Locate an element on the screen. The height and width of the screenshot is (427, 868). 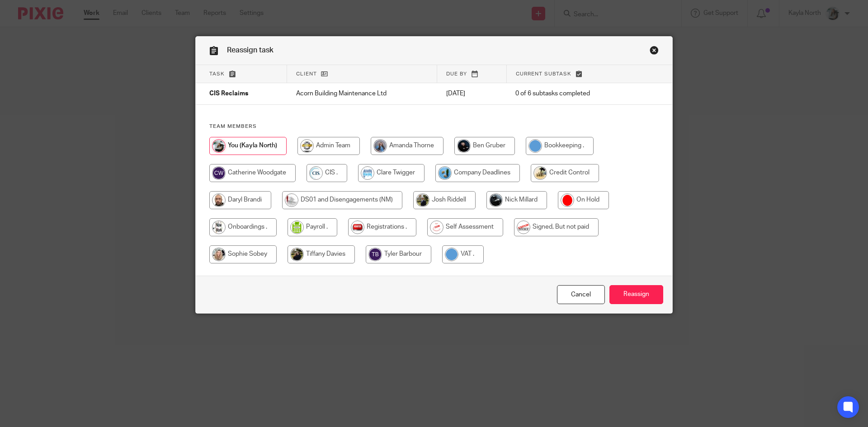
span: Current subtask is located at coordinates (544, 74).